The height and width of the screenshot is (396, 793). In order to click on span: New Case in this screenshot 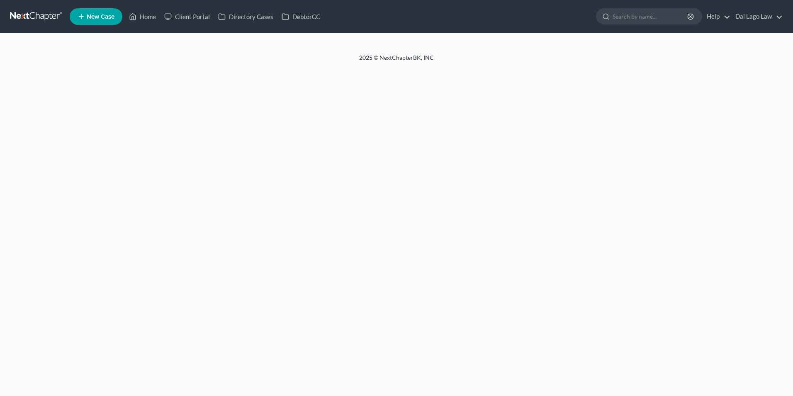, I will do `click(100, 17)`.